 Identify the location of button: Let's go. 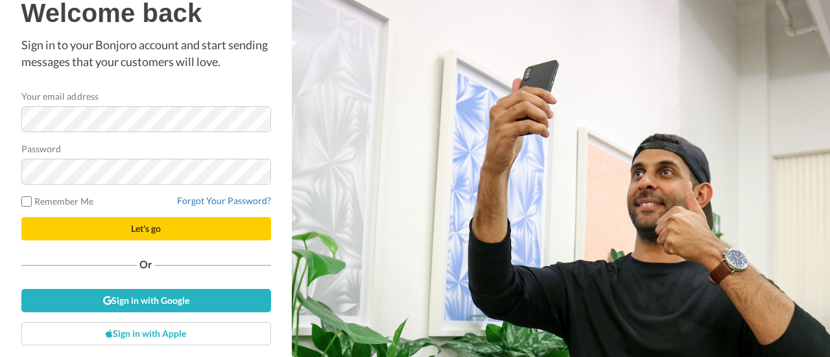
(146, 229).